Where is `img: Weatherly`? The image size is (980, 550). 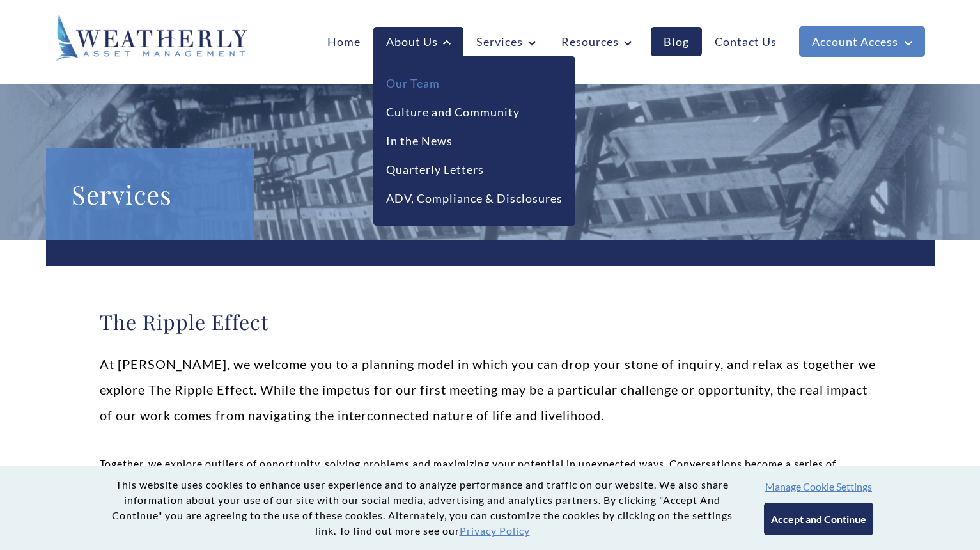
img: Weatherly is located at coordinates (151, 38).